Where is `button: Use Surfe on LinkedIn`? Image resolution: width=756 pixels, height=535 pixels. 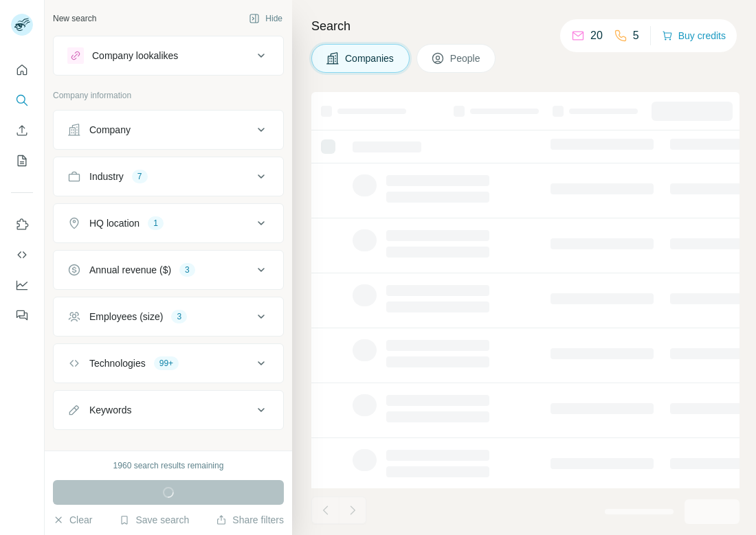 button: Use Surfe on LinkedIn is located at coordinates (22, 224).